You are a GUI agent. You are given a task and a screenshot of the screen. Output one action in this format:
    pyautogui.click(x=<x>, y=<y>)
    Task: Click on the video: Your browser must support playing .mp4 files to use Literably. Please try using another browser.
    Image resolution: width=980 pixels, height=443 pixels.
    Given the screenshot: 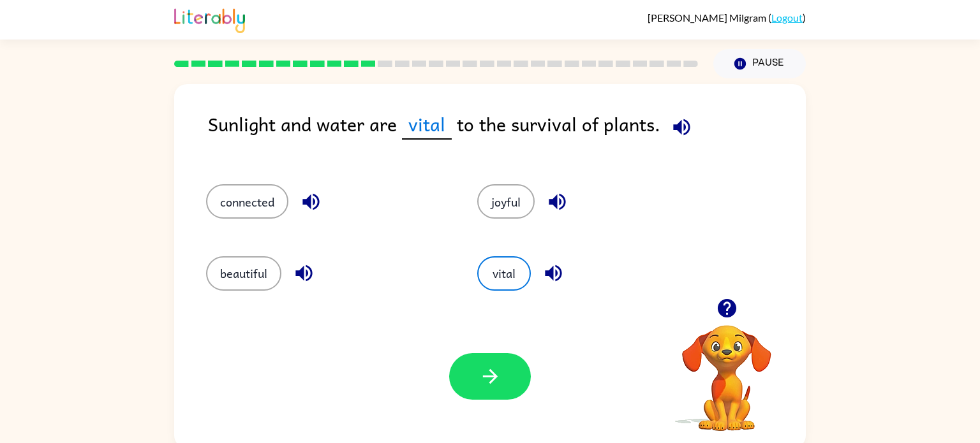 What is the action you would take?
    pyautogui.click(x=726, y=369)
    